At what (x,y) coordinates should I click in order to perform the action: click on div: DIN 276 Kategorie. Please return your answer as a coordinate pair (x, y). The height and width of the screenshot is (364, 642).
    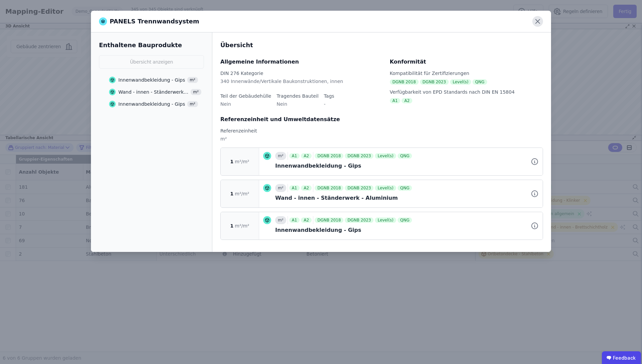
    Looking at the image, I should click on (282, 73).